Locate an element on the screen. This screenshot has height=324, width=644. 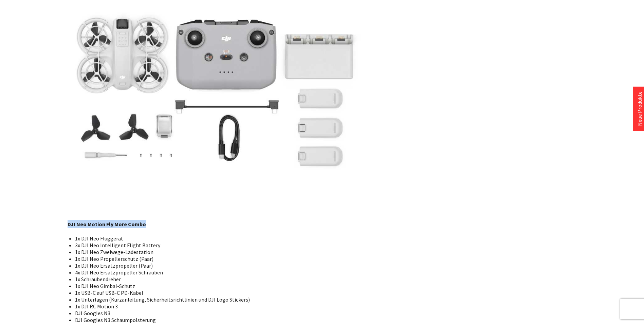
li: 1x Schraubendreher is located at coordinates (216, 279).